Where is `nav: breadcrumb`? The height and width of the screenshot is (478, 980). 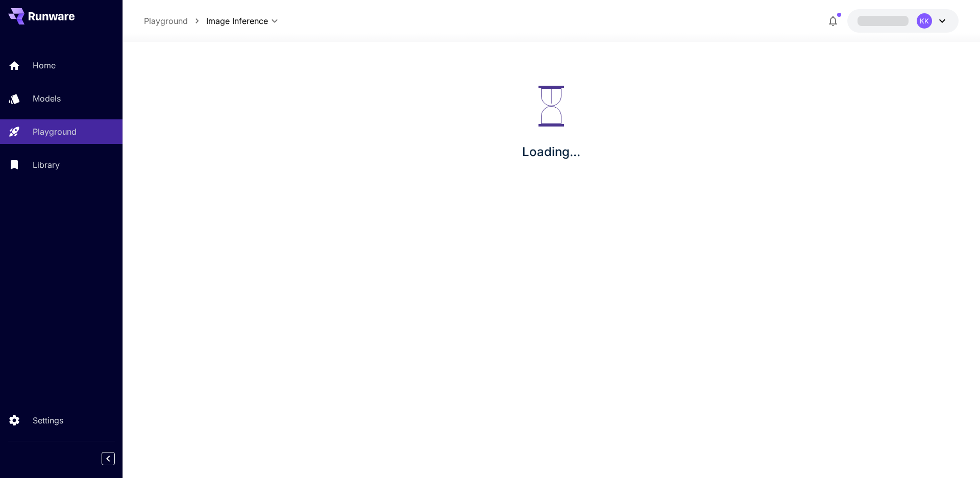
nav: breadcrumb is located at coordinates (175, 21).